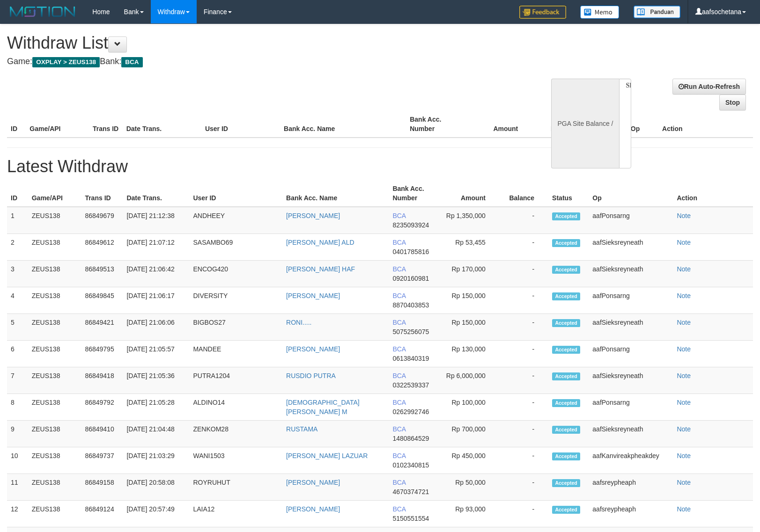 This screenshot has width=760, height=532. Describe the element at coordinates (410, 519) in the screenshot. I see `span: 5150551554` at that location.